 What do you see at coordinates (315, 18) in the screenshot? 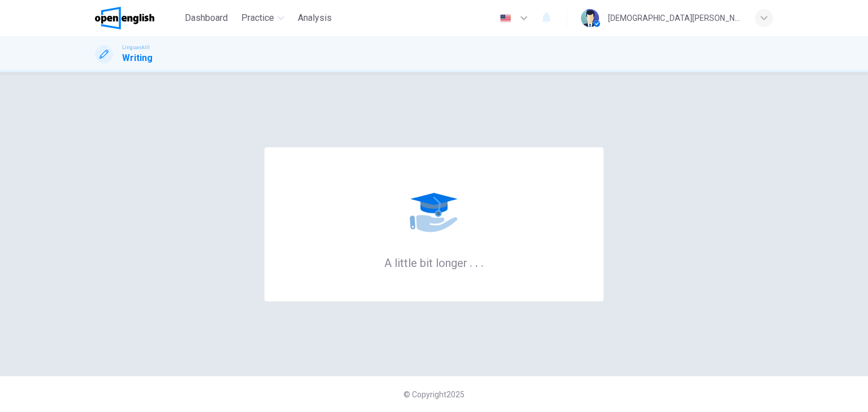
I see `span: Analysis` at bounding box center [315, 18].